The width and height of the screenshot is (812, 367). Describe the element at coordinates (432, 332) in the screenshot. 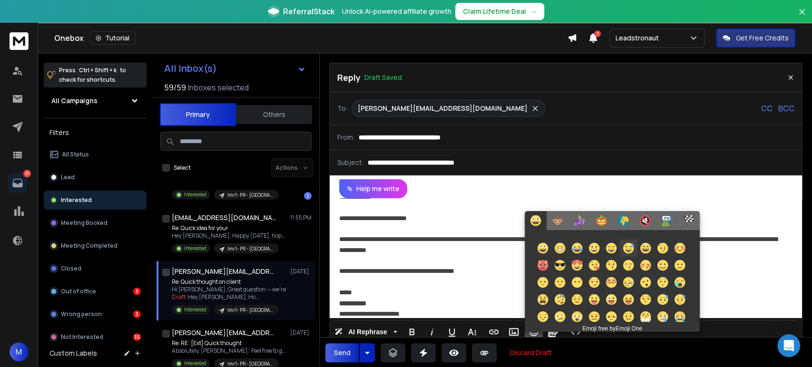

I see `button: Italic (Ctrl+I)` at that location.